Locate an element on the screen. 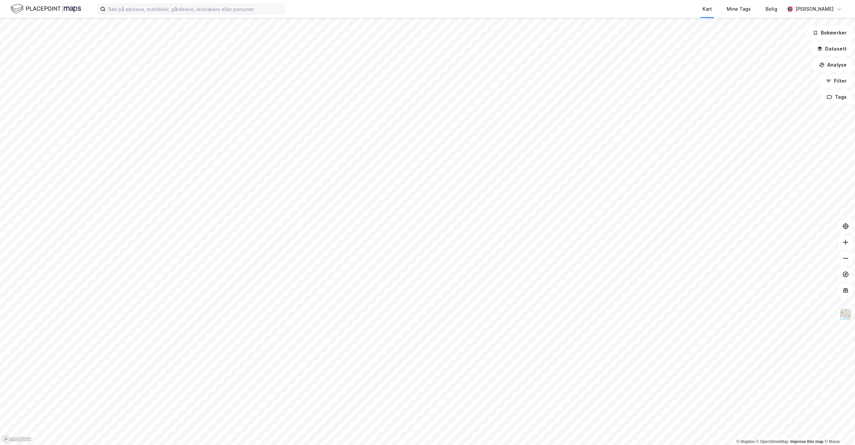 The width and height of the screenshot is (855, 445). div: Bolig is located at coordinates (771, 9).